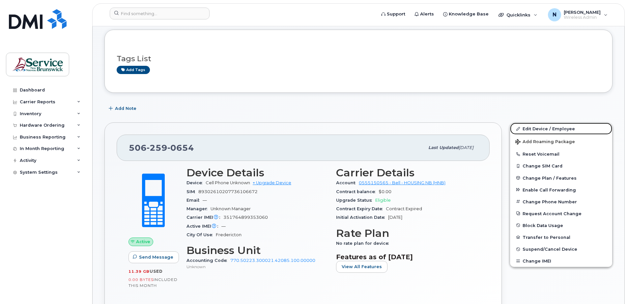  Describe the element at coordinates (561, 214) in the screenshot. I see `button: Request Account Change` at that location.